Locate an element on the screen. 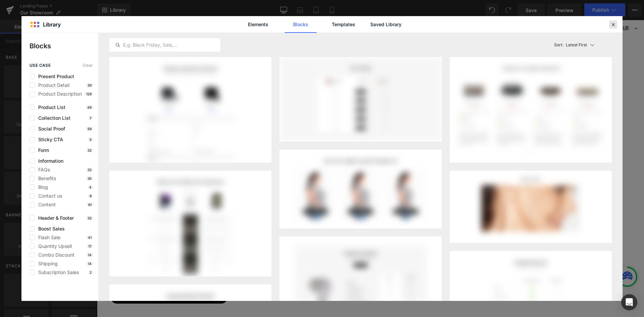  span: Product List is located at coordinates (50, 108).